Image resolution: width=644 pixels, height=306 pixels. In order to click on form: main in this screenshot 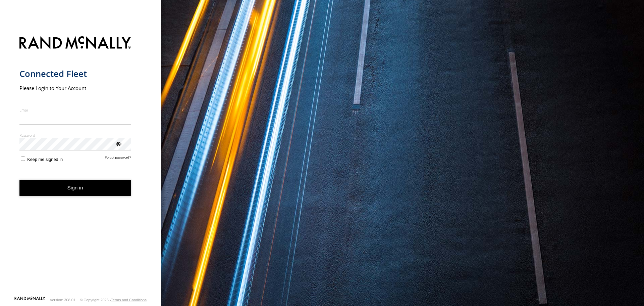, I will do `click(81, 164)`.